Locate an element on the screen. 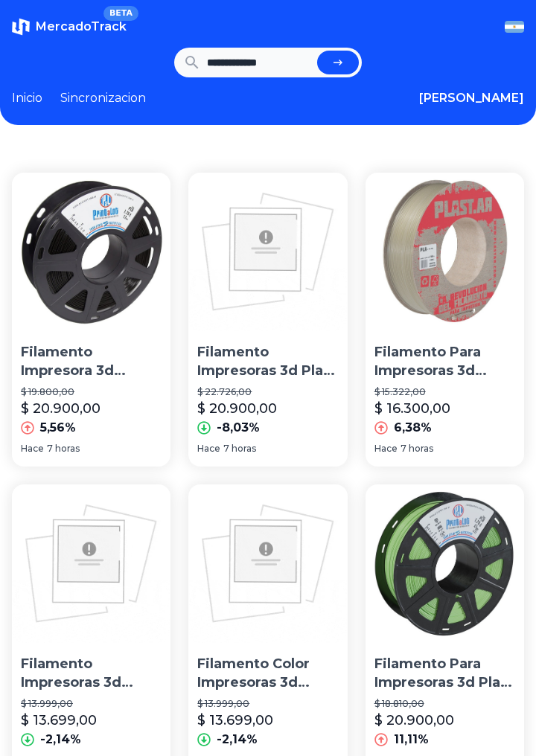 The width and height of the screenshot is (536, 756). a: Filamento Impresora 3d Printalot | Pla 1kg | Sólidos 3dFilamento Impresora 3d Printalot | Pla 1kg... is located at coordinates (90, 319).